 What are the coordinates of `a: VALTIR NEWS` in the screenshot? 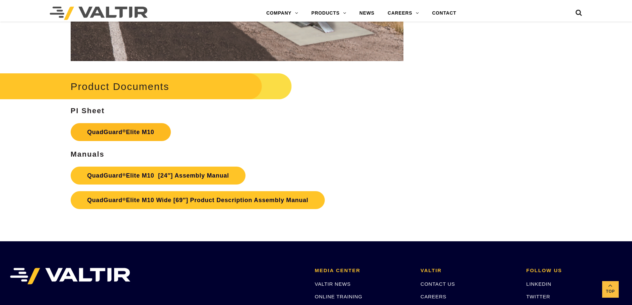 It's located at (333, 284).